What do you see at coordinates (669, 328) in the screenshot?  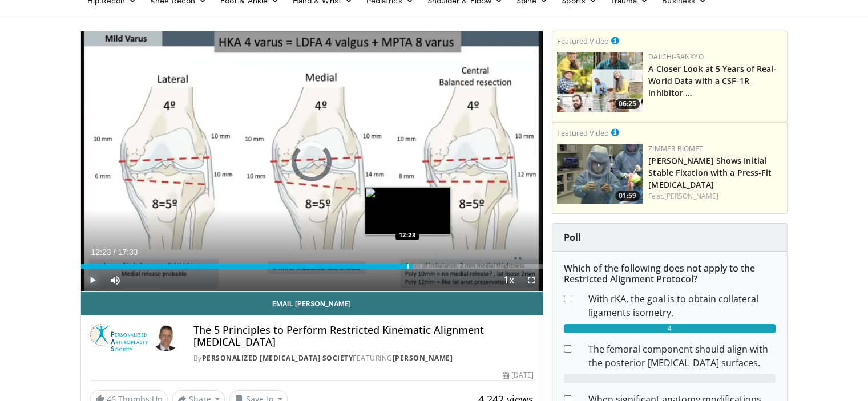 I see `div: 4` at bounding box center [669, 328].